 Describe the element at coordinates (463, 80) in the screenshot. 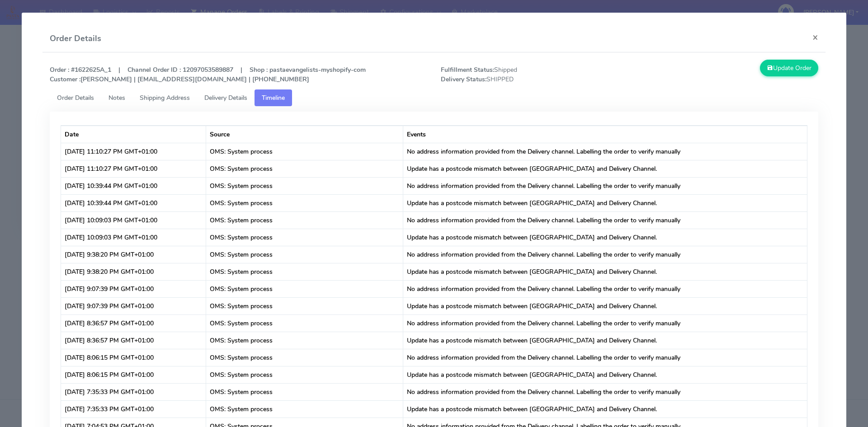

I see `strong: Delivery Status:` at that location.